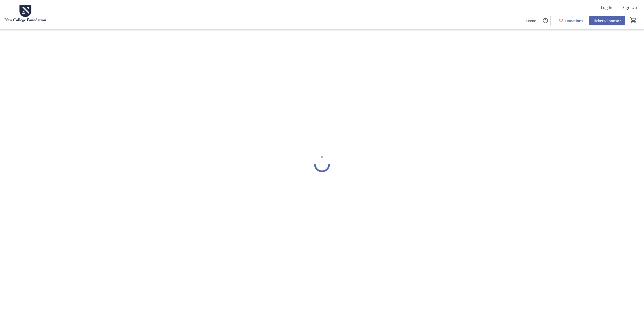 The height and width of the screenshot is (328, 644). Describe the element at coordinates (630, 7) in the screenshot. I see `span: Sign Up` at that location.